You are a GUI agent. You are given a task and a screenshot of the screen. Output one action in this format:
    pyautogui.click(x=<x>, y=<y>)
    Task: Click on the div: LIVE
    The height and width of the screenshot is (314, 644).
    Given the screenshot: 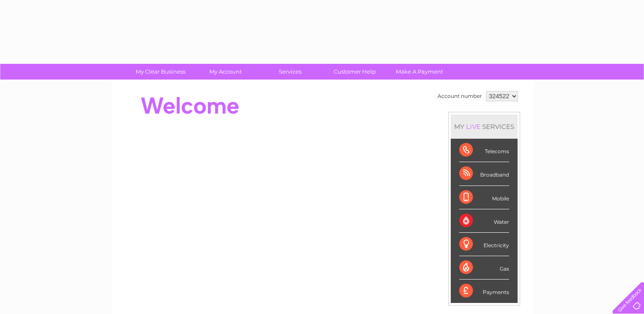 What is the action you would take?
    pyautogui.click(x=473, y=126)
    